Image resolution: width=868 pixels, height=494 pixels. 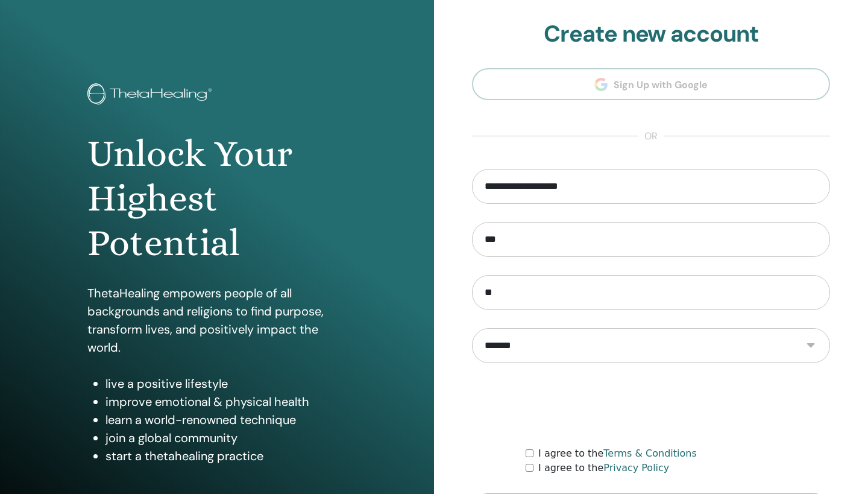 What do you see at coordinates (636, 468) in the screenshot?
I see `a: Privacy Policy` at bounding box center [636, 468].